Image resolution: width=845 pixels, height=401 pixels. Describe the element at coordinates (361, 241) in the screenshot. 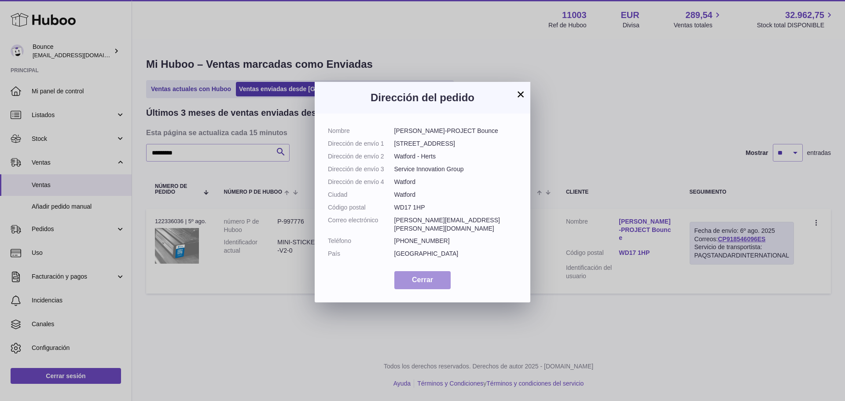

I see `dt: Teléfono` at that location.